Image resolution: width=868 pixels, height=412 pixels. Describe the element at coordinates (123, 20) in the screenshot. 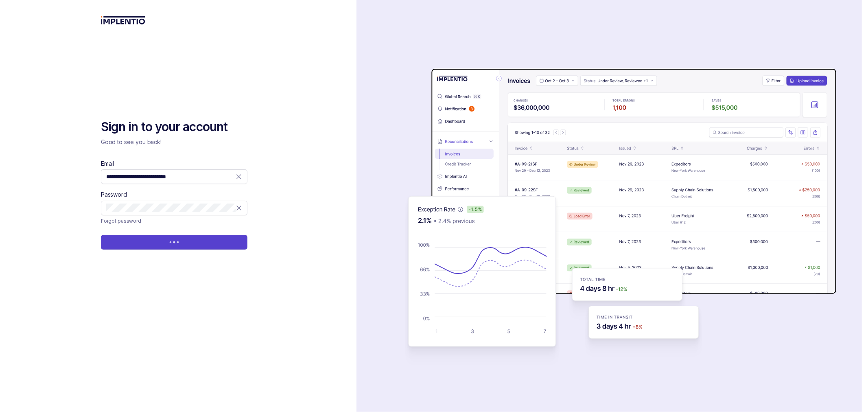

I see `img: logo` at that location.